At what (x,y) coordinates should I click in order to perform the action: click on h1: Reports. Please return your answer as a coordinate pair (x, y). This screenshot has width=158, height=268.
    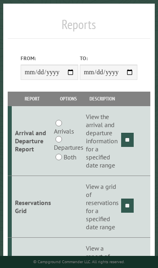
    Looking at the image, I should click on (78, 27).